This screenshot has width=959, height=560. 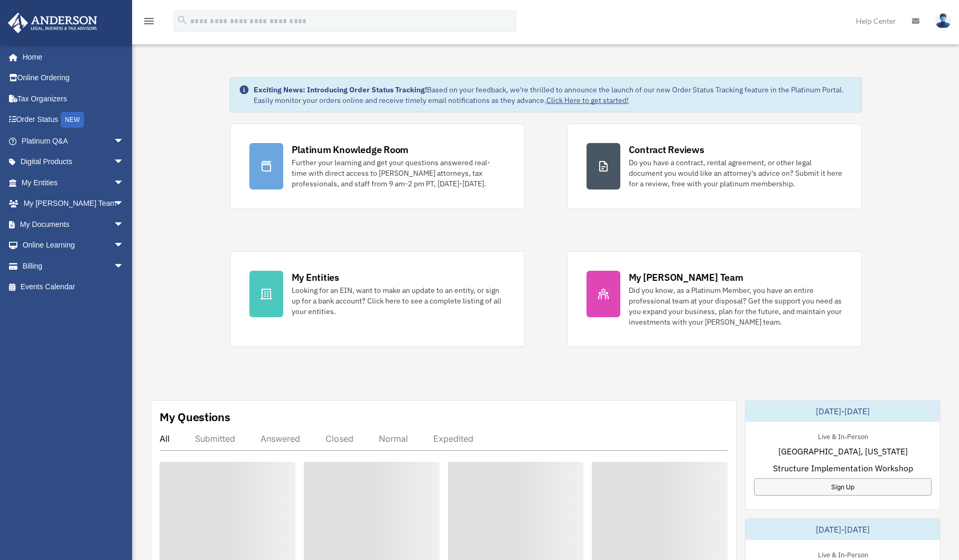 What do you see at coordinates (73, 99) in the screenshot?
I see `a: Tax Organizers` at bounding box center [73, 99].